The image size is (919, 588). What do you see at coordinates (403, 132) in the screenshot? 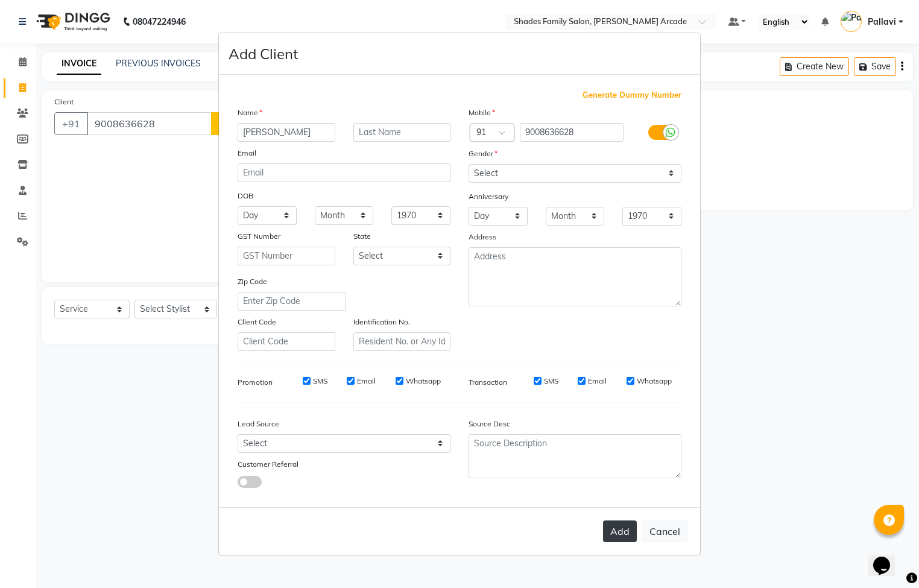
I see `input: Last Name` at bounding box center [403, 132].